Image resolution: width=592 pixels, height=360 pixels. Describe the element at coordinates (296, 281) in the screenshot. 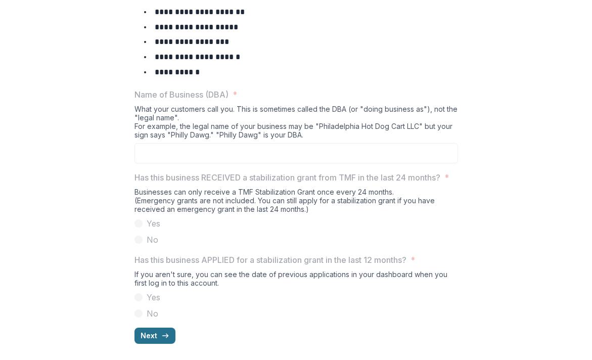

I see `div: If you aren't sure, you can see the date of previous applications in your dashboard when you firs...` at that location.